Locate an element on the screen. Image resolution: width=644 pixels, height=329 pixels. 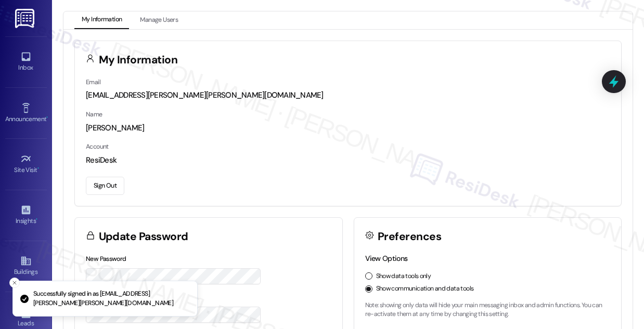
label: Email is located at coordinates (93, 82).